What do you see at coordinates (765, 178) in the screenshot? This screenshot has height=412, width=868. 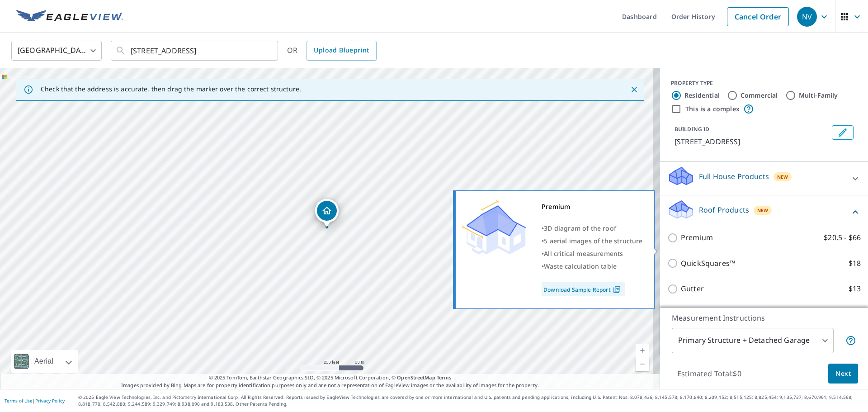 I see `div: Full House ProductsNew` at bounding box center [765, 178].